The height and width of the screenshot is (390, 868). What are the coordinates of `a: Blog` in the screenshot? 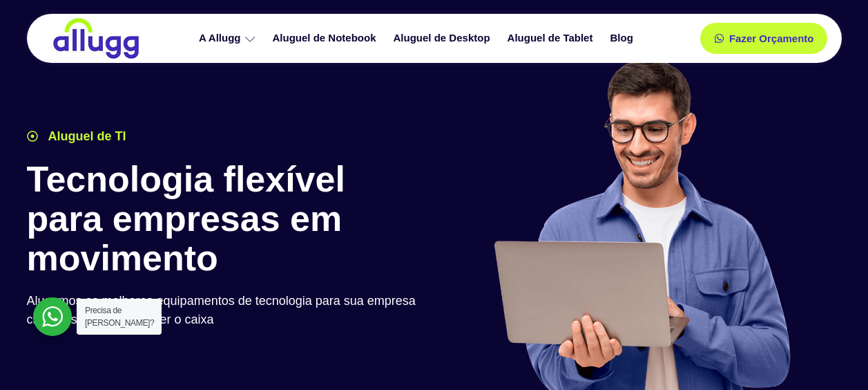 It's located at (622, 38).